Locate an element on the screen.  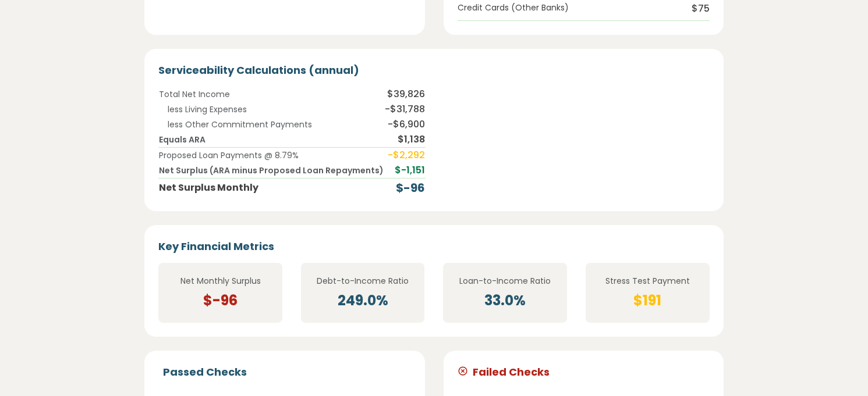
td: $1,138 is located at coordinates (405, 140).